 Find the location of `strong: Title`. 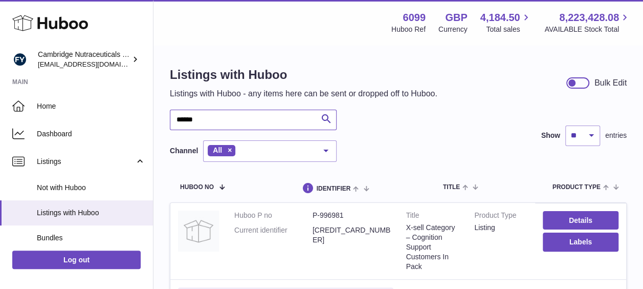

strong: Title is located at coordinates (433, 217).